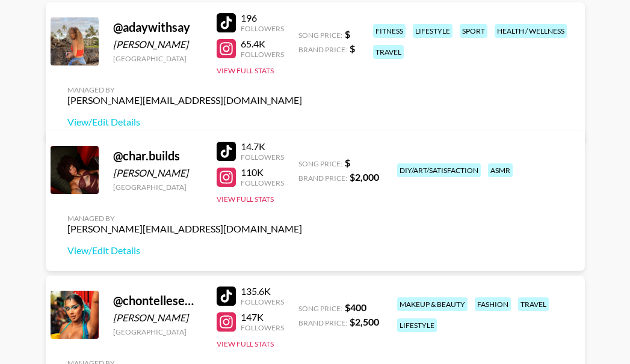 The image size is (630, 364). Describe the element at coordinates (262, 18) in the screenshot. I see `div: 196` at that location.